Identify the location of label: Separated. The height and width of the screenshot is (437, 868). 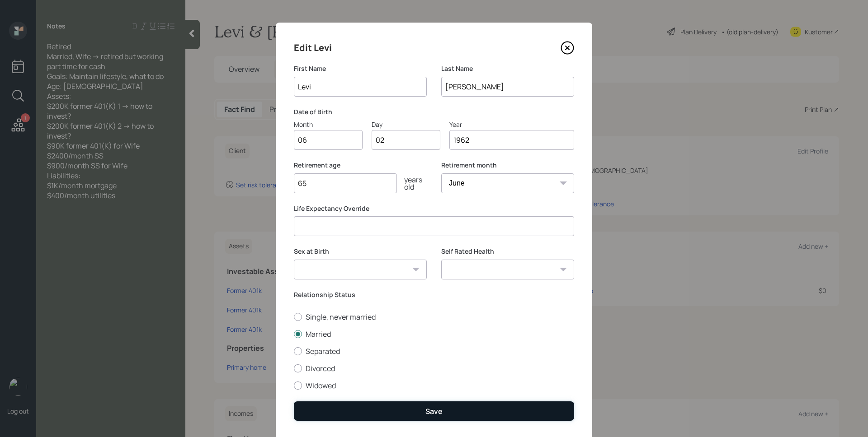
(434, 351).